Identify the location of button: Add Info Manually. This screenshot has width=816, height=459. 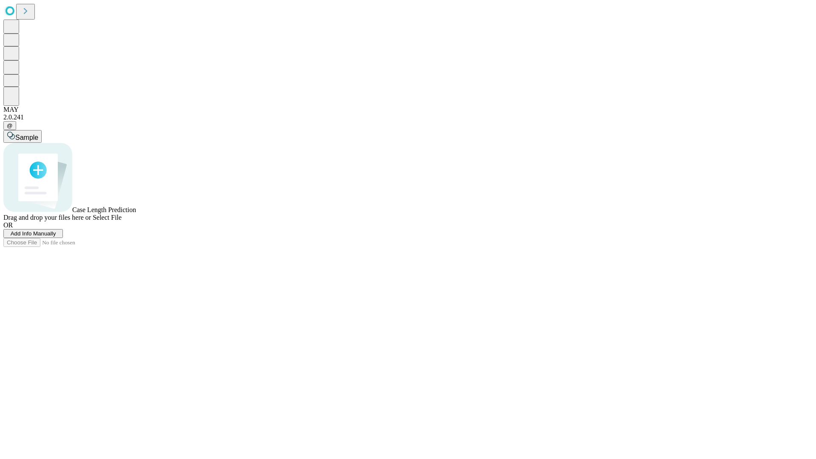
(33, 233).